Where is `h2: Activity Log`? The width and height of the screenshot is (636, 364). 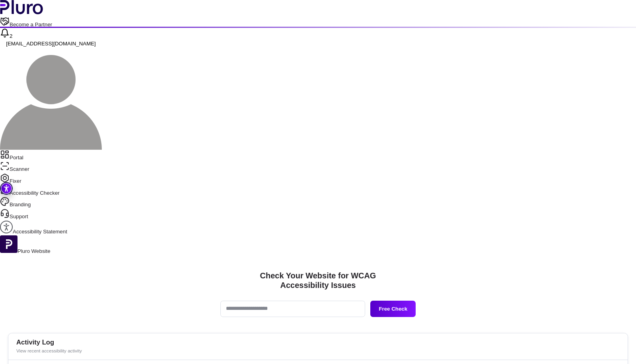
h2: Activity Log is located at coordinates (318, 342).